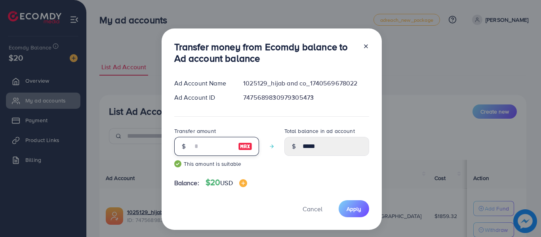 Image resolution: width=541 pixels, height=237 pixels. Describe the element at coordinates (265, 53) in the screenshot. I see `h3: Transfer money from Ecomdy balance to Ad account balance` at that location.